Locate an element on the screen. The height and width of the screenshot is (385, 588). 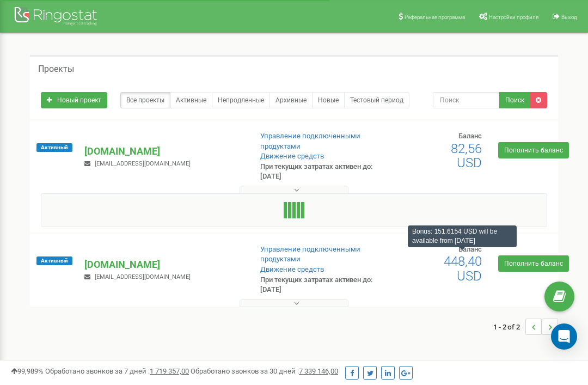
div: Open Intercom Messenger is located at coordinates (564, 337).